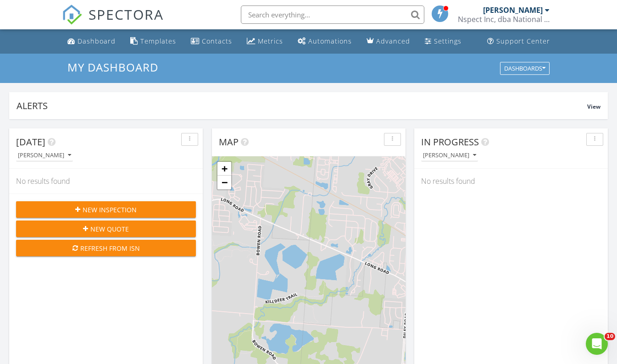 This screenshot has width=617, height=364. Describe the element at coordinates (96, 41) in the screenshot. I see `div: Dashboard` at that location.